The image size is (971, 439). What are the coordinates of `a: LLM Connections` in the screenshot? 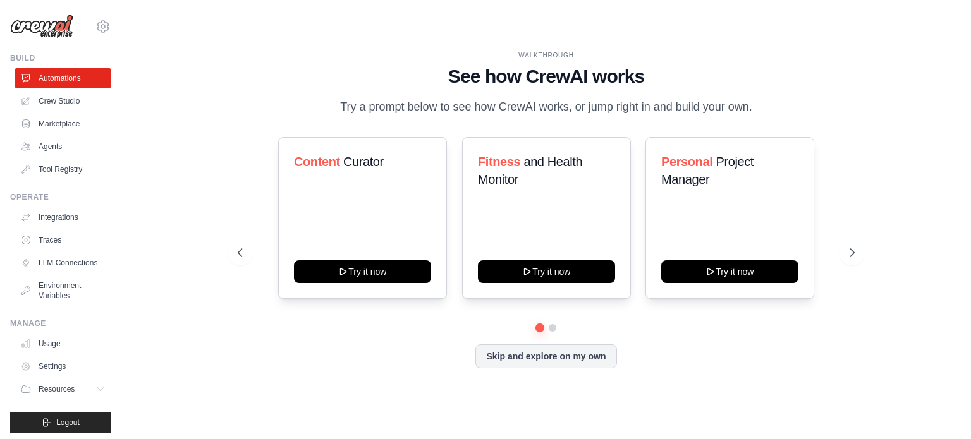 It's located at (63, 263).